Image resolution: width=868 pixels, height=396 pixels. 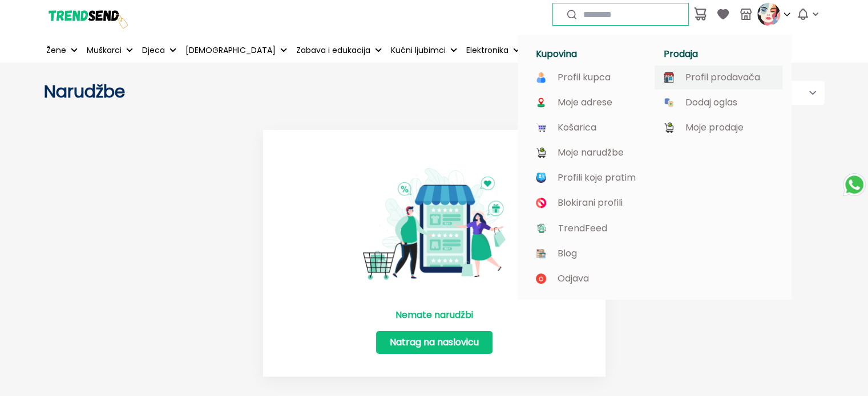 What do you see at coordinates (584, 78) in the screenshot?
I see `p: Profil kupca` at bounding box center [584, 78].